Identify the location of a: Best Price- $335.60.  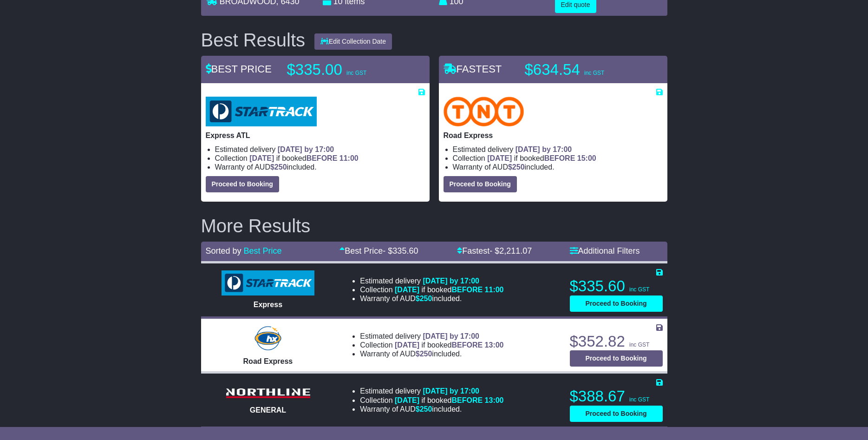
(378, 251).